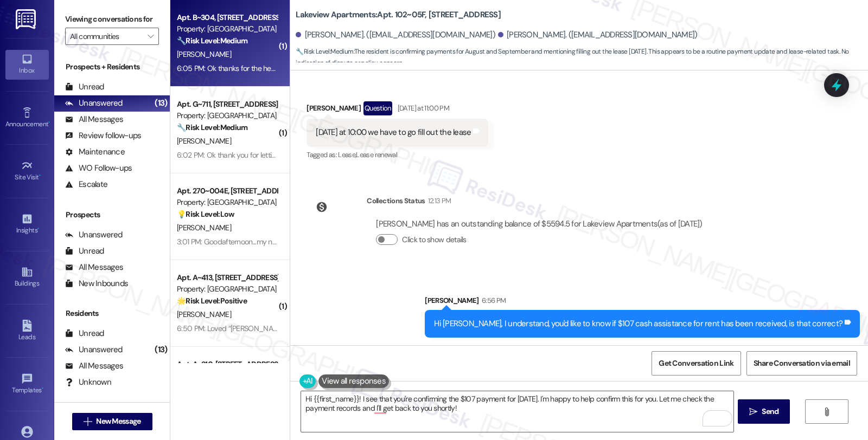  Describe the element at coordinates (397, 154) in the screenshot. I see `div: Tagged as:` at that location.